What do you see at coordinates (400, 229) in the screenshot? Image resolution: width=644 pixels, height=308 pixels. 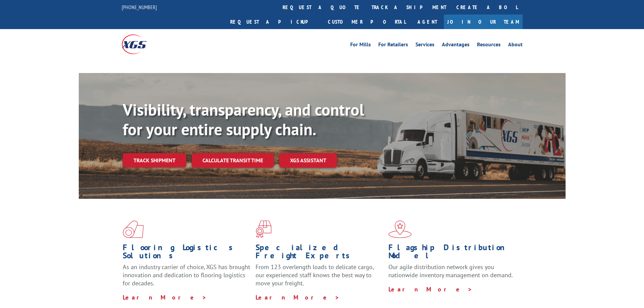 I see `img: xgs-icon-flagship-distribution-model-red` at bounding box center [400, 229].